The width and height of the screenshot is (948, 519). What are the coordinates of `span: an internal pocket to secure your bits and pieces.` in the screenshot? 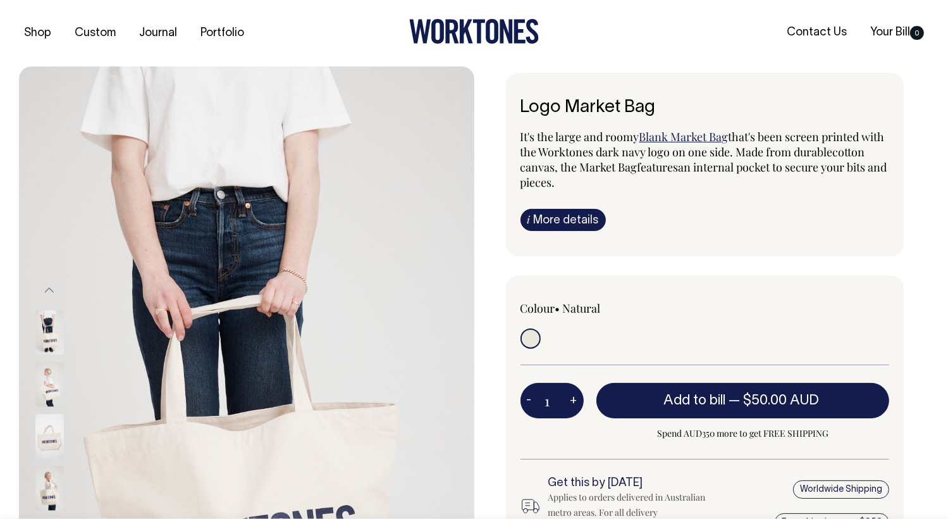 It's located at (704, 175).